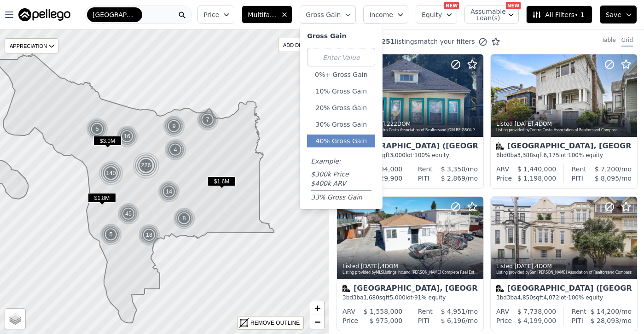 The image size is (644, 334). I want to click on div: $300k Price, so click(341, 174).